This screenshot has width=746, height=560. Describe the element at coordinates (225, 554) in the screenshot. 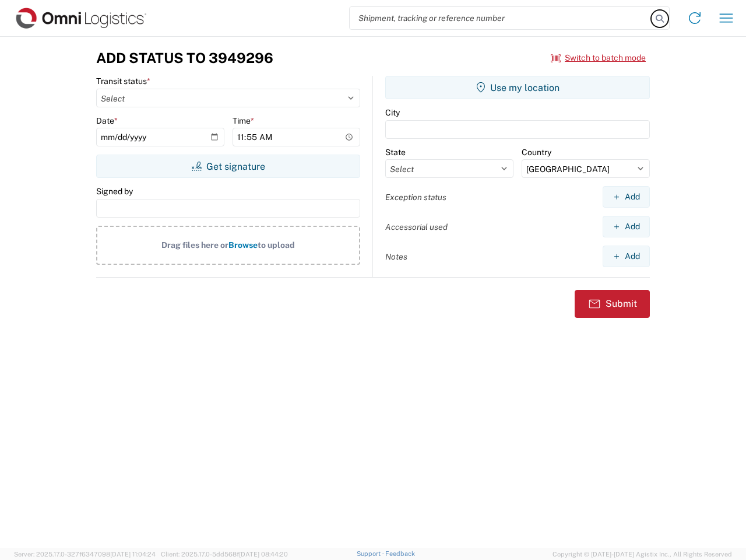

I see `span: Client: 2025.17.0-5dd568f` at that location.